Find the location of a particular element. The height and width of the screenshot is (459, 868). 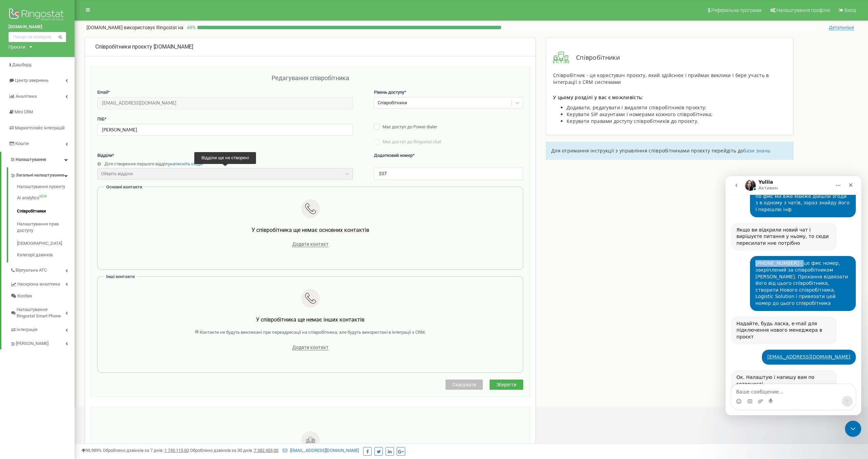

span: Наскрізна аналітика is located at coordinates (39, 284).